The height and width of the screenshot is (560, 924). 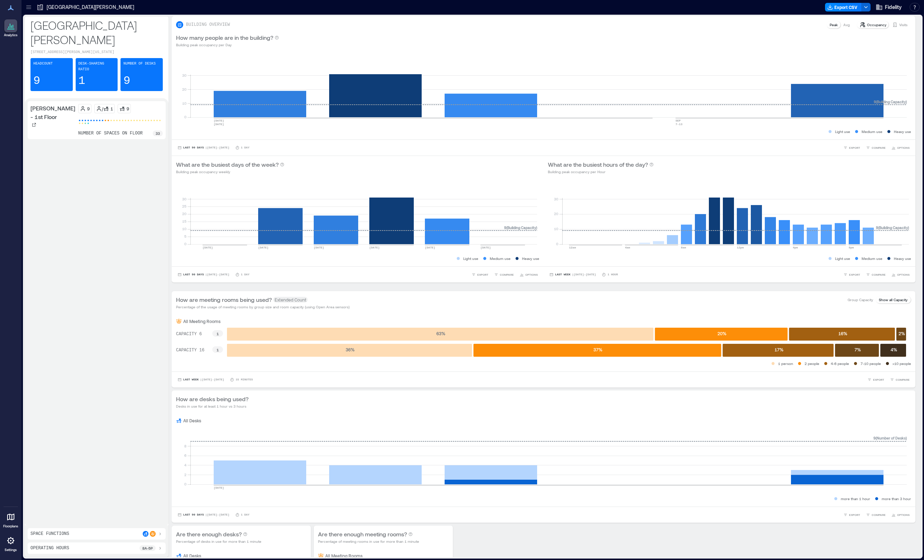 I want to click on text: 17 %, so click(x=778, y=349).